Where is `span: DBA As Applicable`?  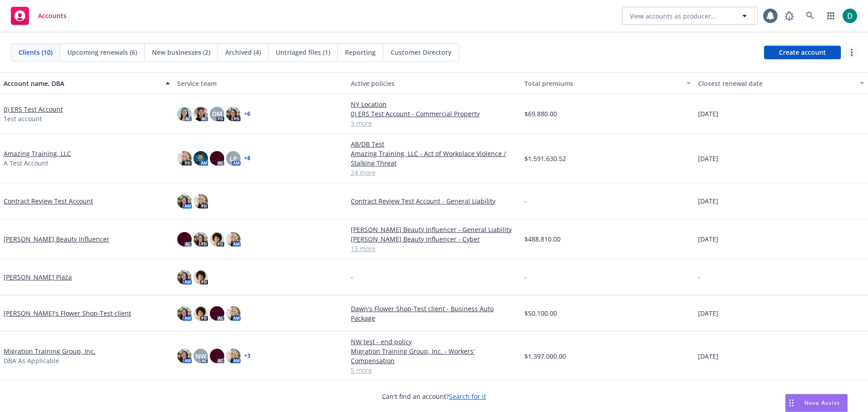
span: DBA As Applicable is located at coordinates (31, 360).